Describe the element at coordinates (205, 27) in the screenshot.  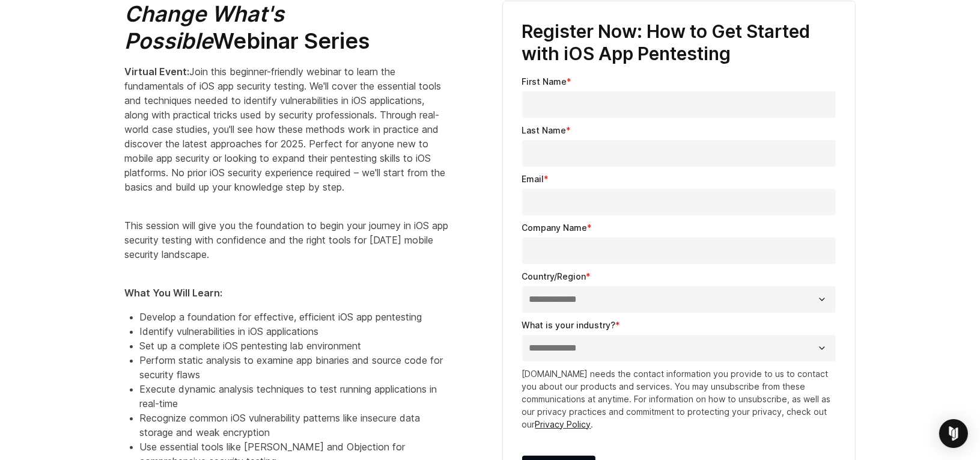
I see `em: Change What's Possible` at that location.